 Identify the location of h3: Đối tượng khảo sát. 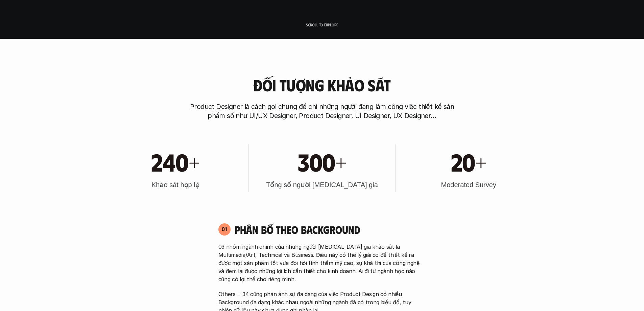
(322, 85).